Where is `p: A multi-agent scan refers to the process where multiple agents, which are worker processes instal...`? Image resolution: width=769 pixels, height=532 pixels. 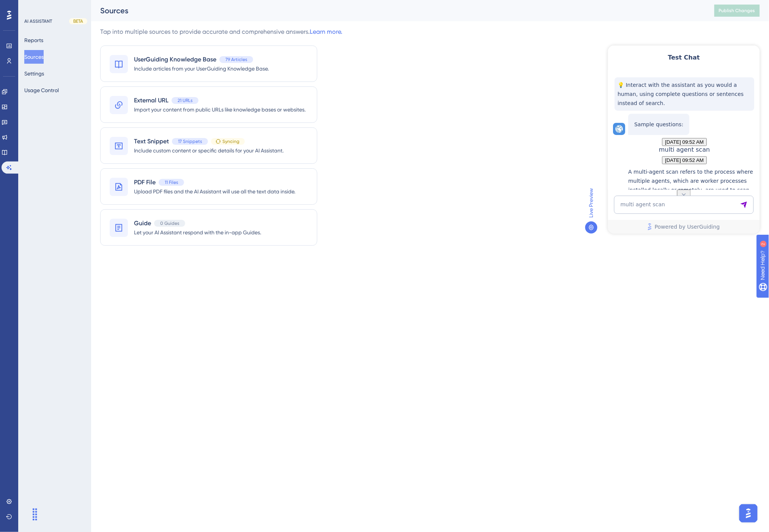
p: A multi-agent scan refers to the process where multiple agents, which are worker processes instal... is located at coordinates (84, 158).